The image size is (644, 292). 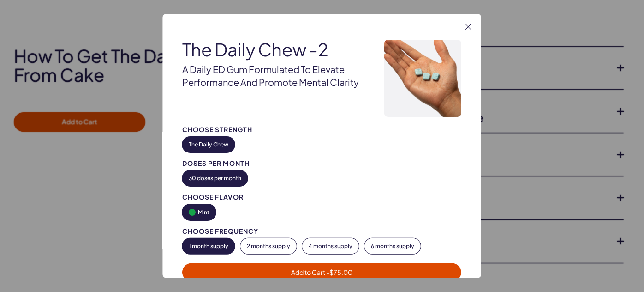 I want to click on span: Add to Cart, so click(x=322, y=272).